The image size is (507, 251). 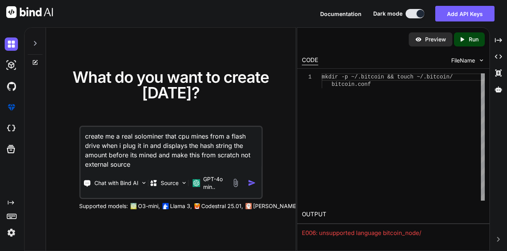 What do you see at coordinates (393, 214) in the screenshot?
I see `h2: OUTPUT` at bounding box center [393, 214].